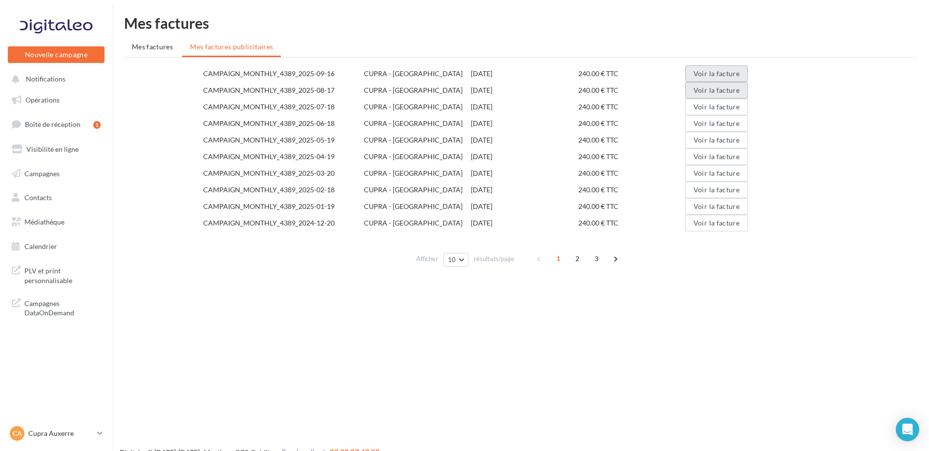 Image resolution: width=929 pixels, height=451 pixels. What do you see at coordinates (42, 173) in the screenshot?
I see `span: Campagnes` at bounding box center [42, 173].